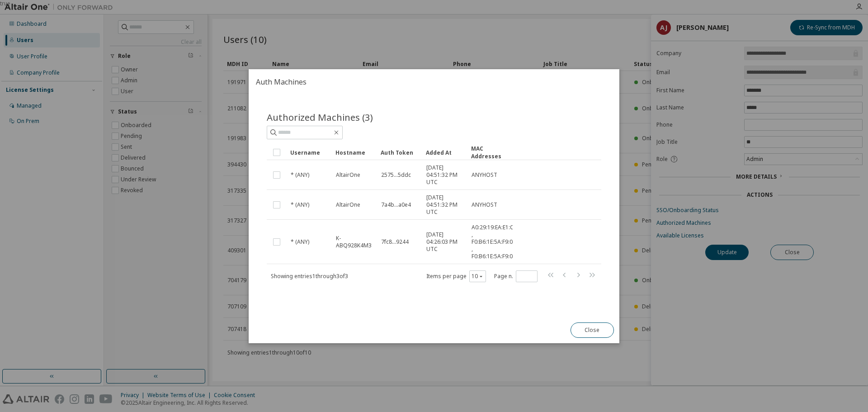 This screenshot has height=412, width=868. What do you see at coordinates (477, 276) in the screenshot?
I see `button: 10` at bounding box center [477, 276].